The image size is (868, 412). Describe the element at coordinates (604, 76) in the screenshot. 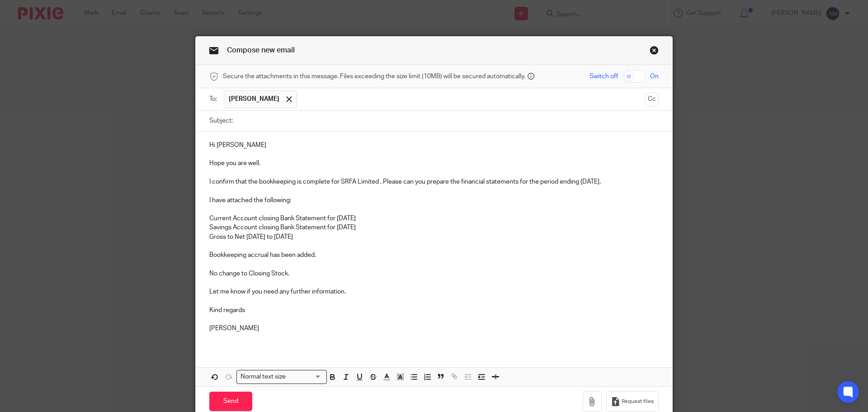

I see `span: Switch off` at that location.